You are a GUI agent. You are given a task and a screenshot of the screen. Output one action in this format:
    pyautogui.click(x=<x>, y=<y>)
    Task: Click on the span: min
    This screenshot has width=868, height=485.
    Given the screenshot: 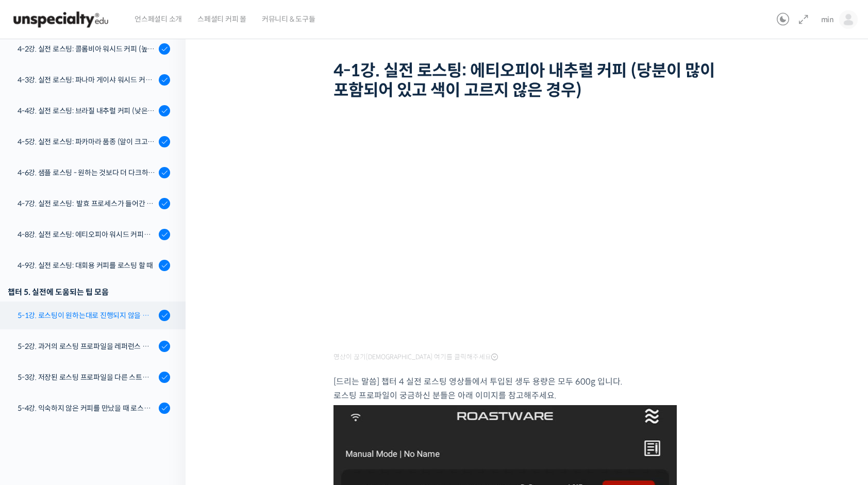 What is the action you would take?
    pyautogui.click(x=827, y=20)
    